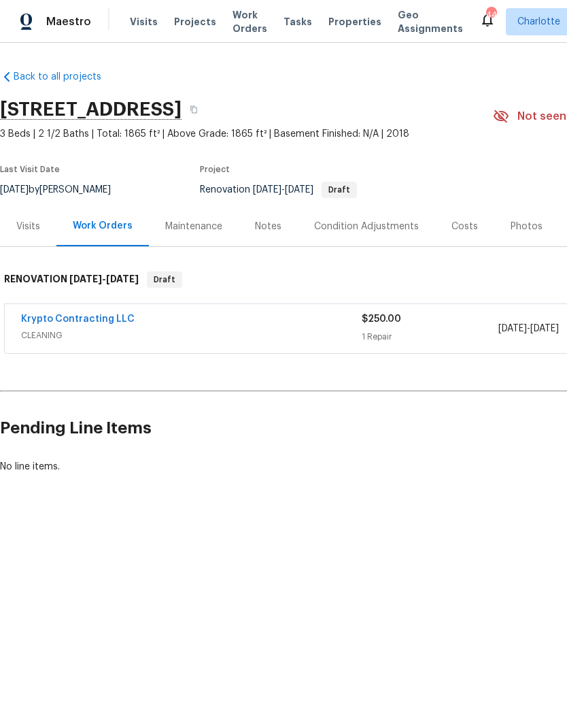  What do you see at coordinates (527, 227) in the screenshot?
I see `div: Photos` at bounding box center [527, 227].